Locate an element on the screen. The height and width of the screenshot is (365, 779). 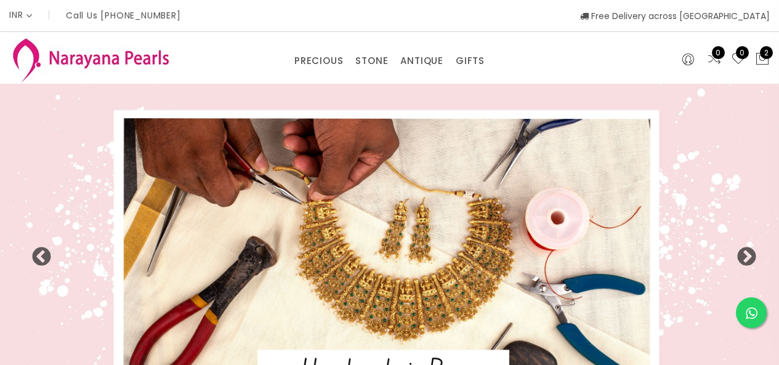
button: Next is located at coordinates (742, 253).